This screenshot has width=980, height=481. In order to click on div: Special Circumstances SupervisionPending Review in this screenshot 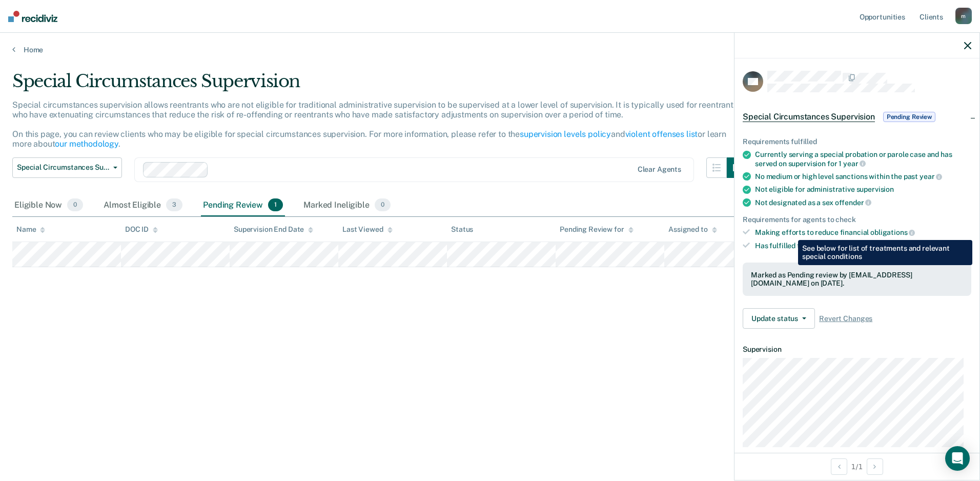, I will do `click(857, 117)`.